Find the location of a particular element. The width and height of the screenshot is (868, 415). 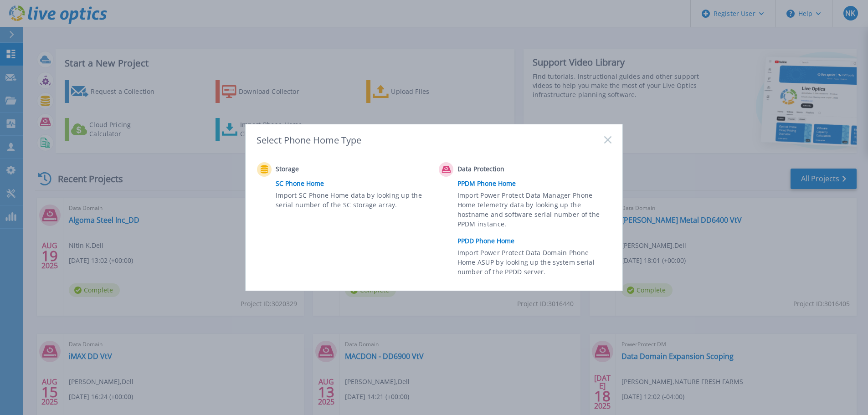

span: Import Power Protect Data Manager Phone Home telemetry data by looking up the hostname and softwa... is located at coordinates (533, 211).